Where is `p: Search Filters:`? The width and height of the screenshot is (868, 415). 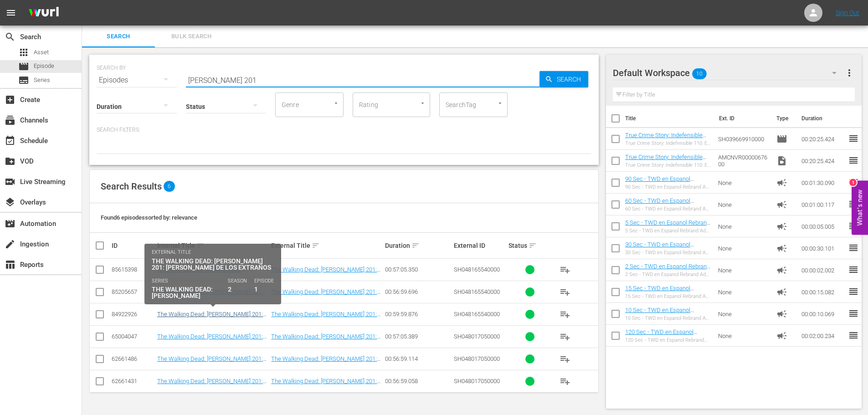
p: Search Filters: is located at coordinates (344, 130).